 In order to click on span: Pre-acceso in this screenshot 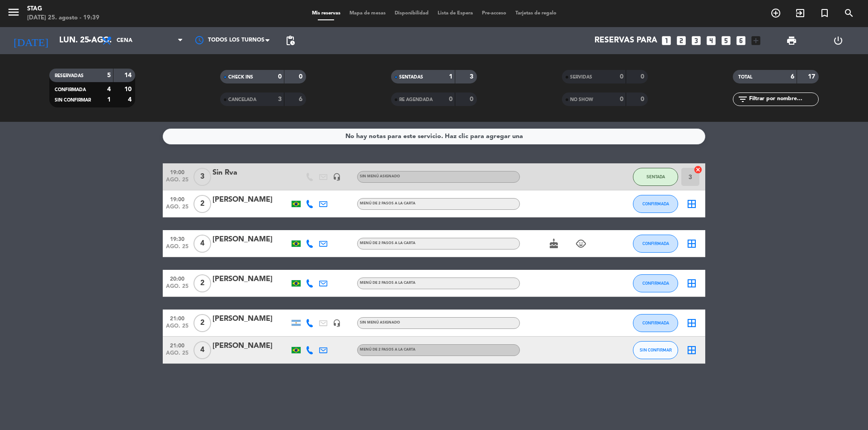, I will do `click(494, 13)`.